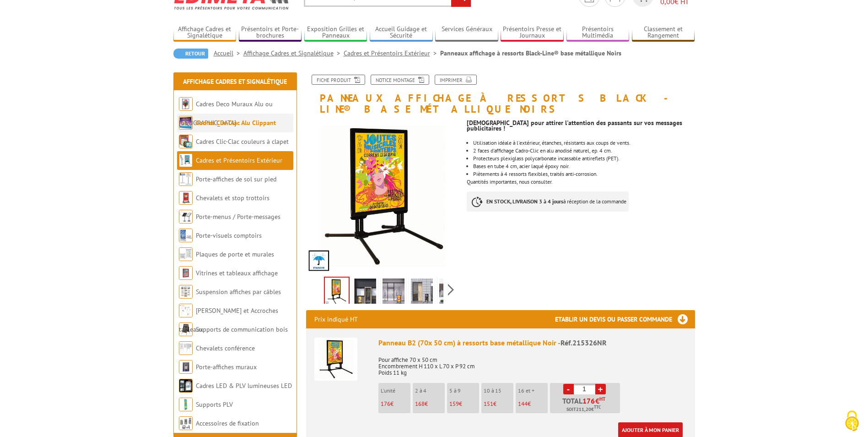 This screenshot has height=437, width=868. Describe the element at coordinates (525, 201) in the screenshot. I see `strong: EN STOCK, LIVRAISON 3 à 4 jours` at that location.